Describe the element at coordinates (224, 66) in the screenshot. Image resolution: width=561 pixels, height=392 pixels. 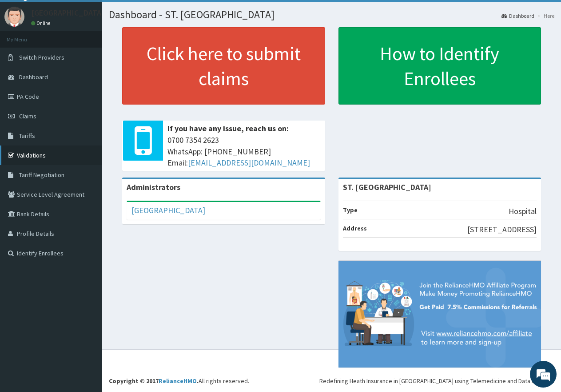
I see `a: Click here to submit claims` at that location.